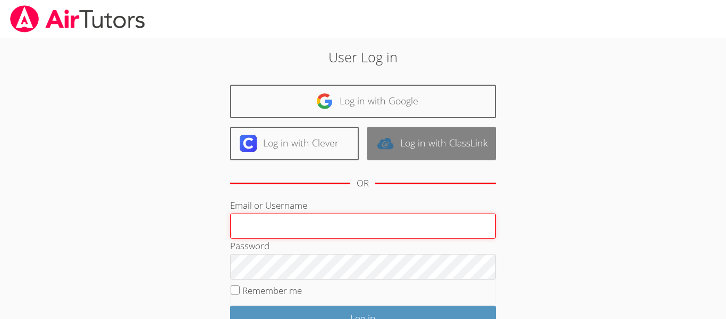 The image size is (726, 319). What do you see at coordinates (363, 101) in the screenshot?
I see `a: Log in with Google` at bounding box center [363, 101].